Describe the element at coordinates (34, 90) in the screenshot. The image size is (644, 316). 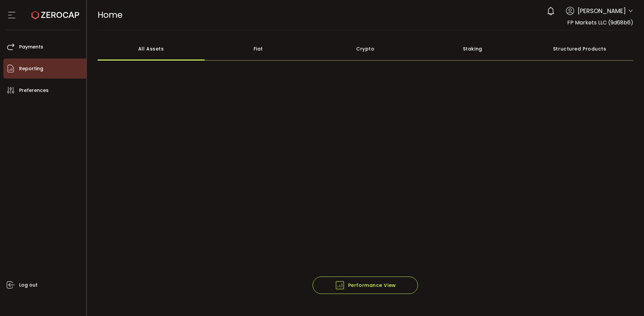
I see `span: Preferences` at that location.